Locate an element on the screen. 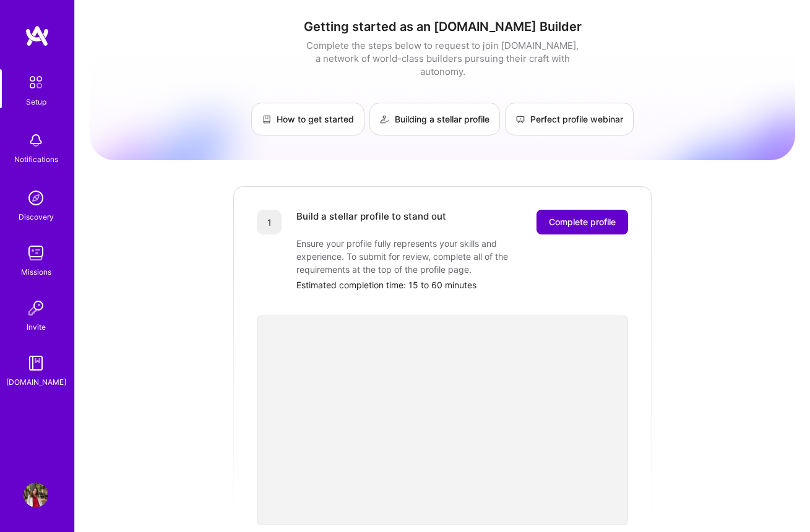  div: Missions is located at coordinates (36, 272).